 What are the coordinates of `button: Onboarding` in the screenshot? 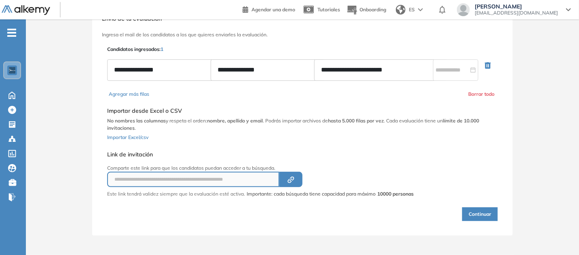 It's located at (366, 10).